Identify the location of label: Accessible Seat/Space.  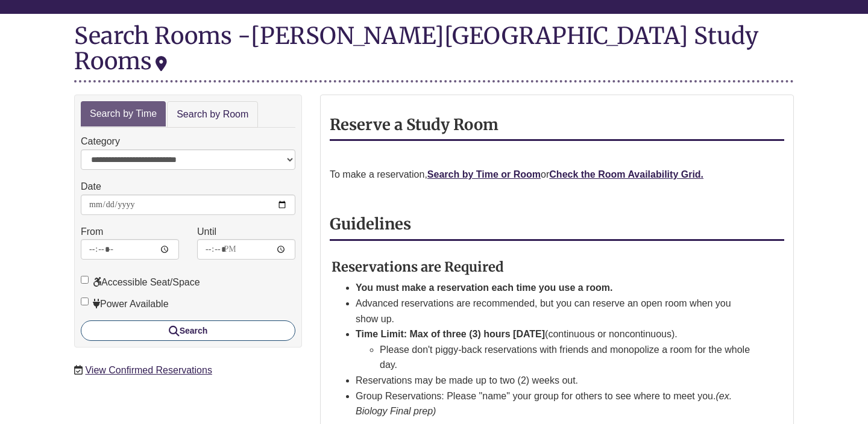
(140, 282).